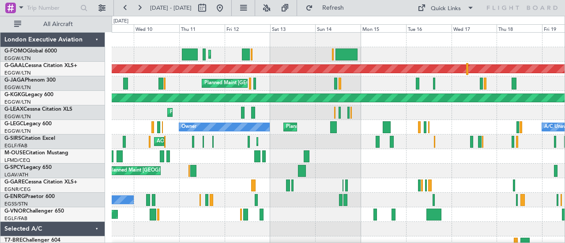 Image resolution: width=565 pixels, height=243 pixels. Describe the element at coordinates (17, 160) in the screenshot. I see `a: LFMD/CEQ` at that location.